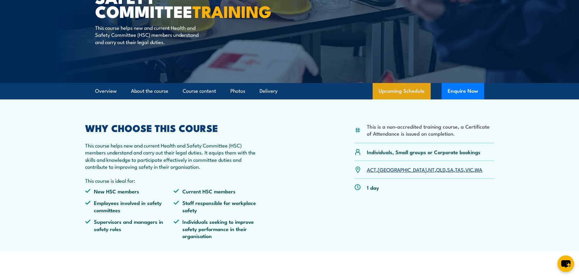 This screenshot has height=277, width=579. What do you see at coordinates (440, 169) in the screenshot?
I see `a: QLD` at bounding box center [440, 169].